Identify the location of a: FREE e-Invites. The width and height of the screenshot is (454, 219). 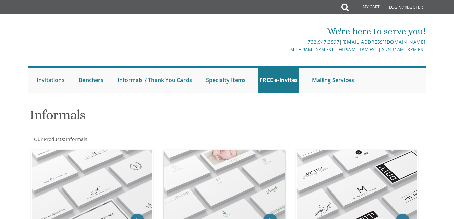
(278, 80).